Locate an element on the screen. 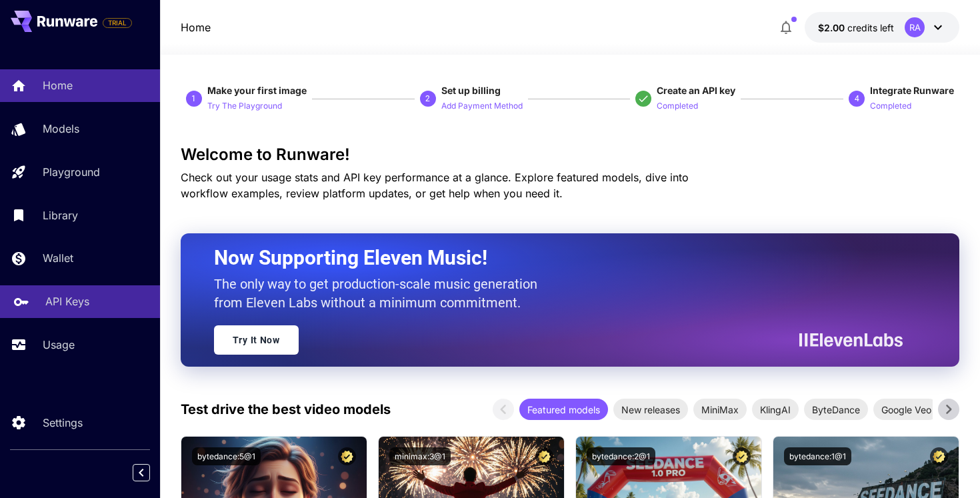  button: $2.00RA is located at coordinates (882, 28).